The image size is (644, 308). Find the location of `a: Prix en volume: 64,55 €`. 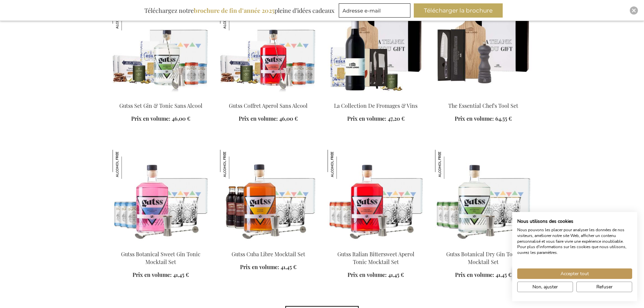

a: Prix en volume: 64,55 € is located at coordinates (483, 118).